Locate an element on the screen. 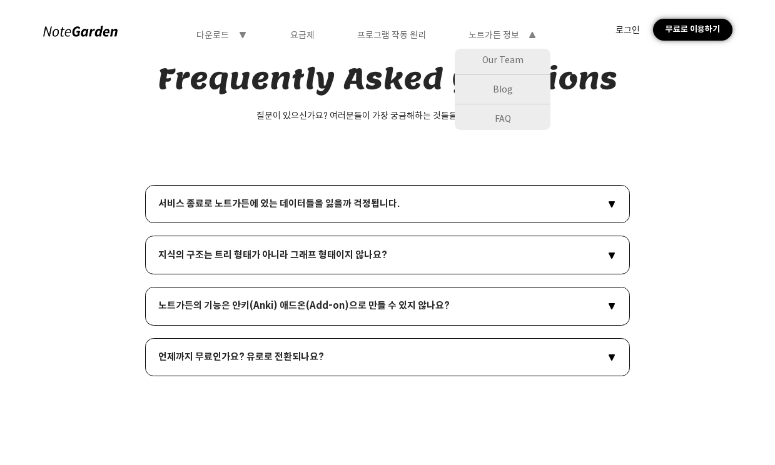 The height and width of the screenshot is (465, 775). div: 언제까지 무료인가요? 유로로 전환되나요? is located at coordinates (241, 357).